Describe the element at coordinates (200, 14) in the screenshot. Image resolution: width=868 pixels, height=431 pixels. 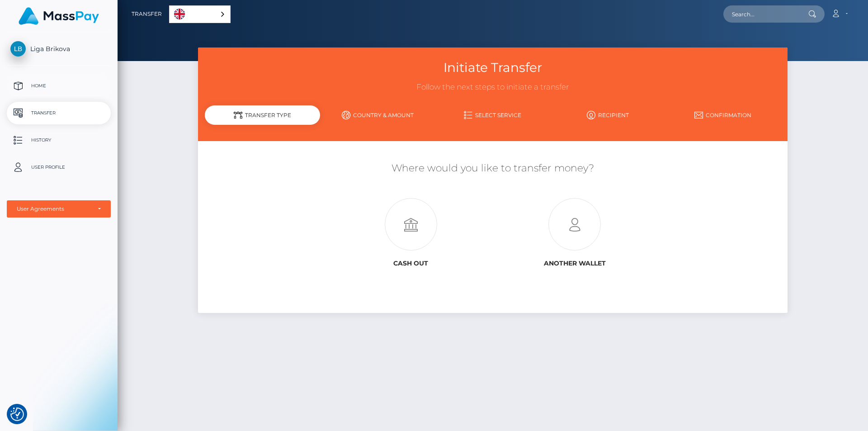
I see `div: Language` at that location.